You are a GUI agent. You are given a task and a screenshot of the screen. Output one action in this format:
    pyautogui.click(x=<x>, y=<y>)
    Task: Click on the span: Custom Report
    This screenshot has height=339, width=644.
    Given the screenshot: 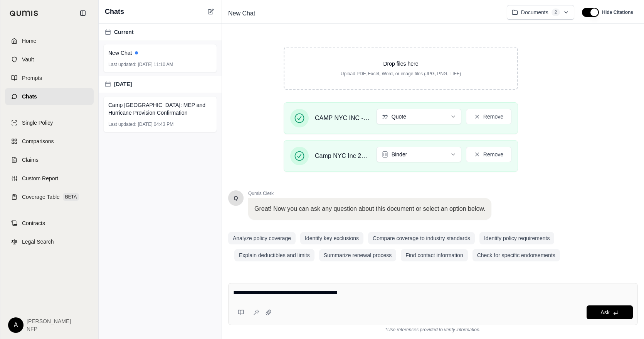 What is the action you would take?
    pyautogui.click(x=40, y=178)
    